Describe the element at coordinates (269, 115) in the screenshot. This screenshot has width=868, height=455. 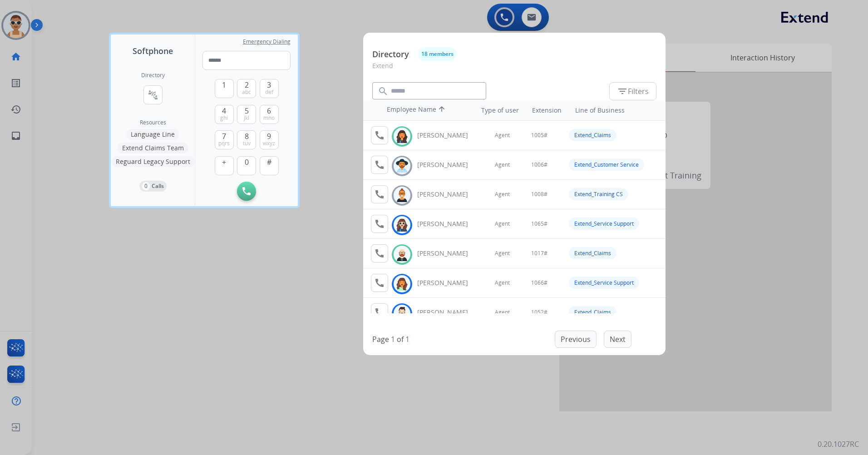
I see `button: 6mno` at that location.